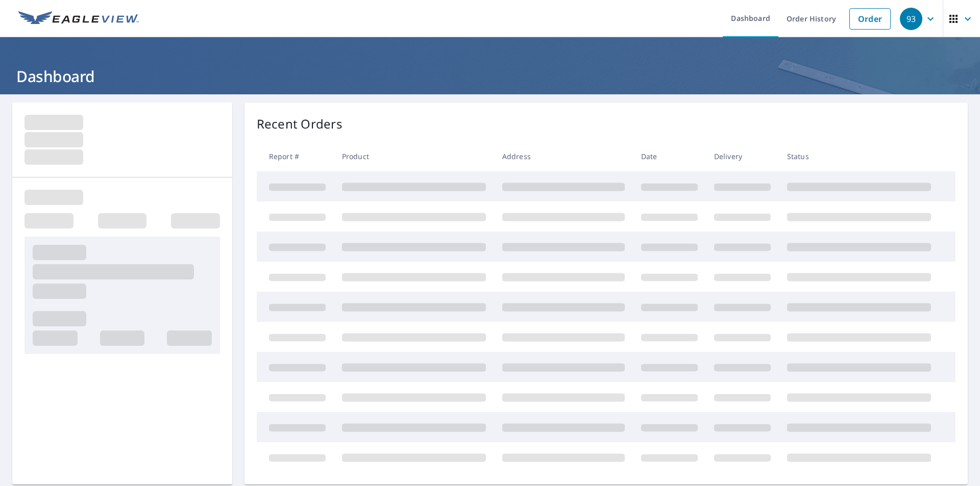 The image size is (980, 486). What do you see at coordinates (742, 156) in the screenshot?
I see `th: Delivery` at bounding box center [742, 156].